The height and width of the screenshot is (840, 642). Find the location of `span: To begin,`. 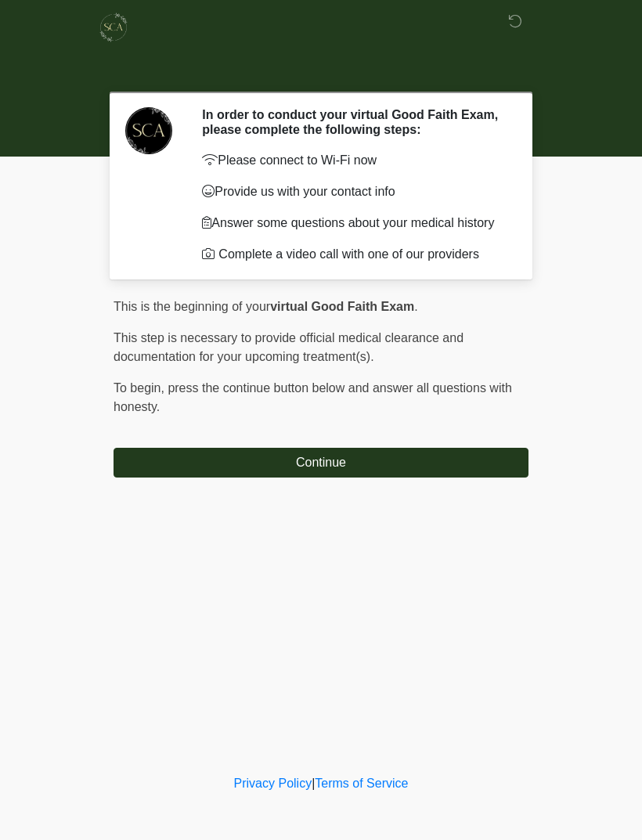

span: To begin, is located at coordinates (140, 388).